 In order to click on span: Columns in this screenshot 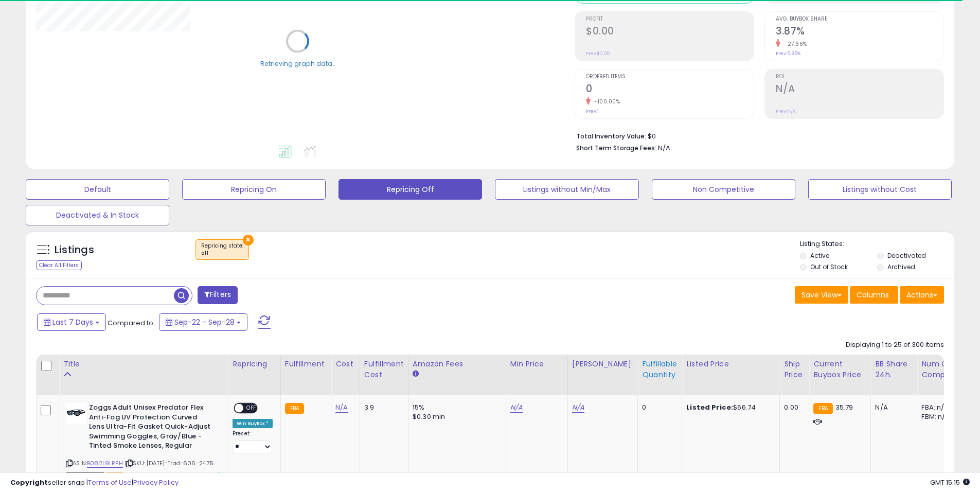, I will do `click(872, 295)`.